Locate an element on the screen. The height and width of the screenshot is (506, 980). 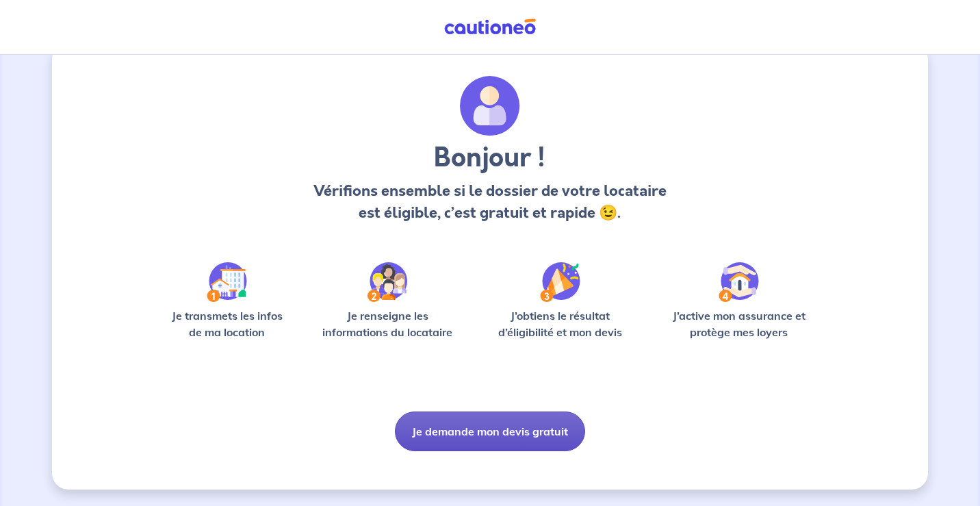
img: archivate is located at coordinates (490, 106).